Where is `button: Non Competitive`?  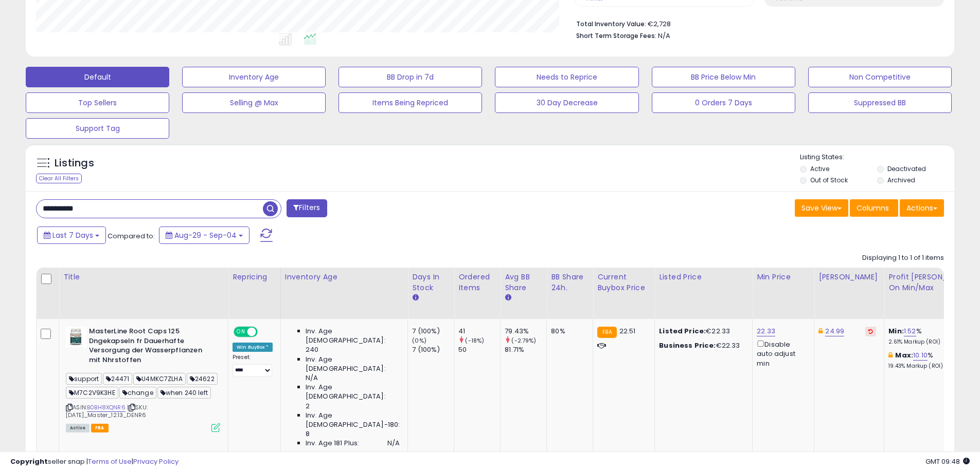
button: Non Competitive is located at coordinates (879, 77).